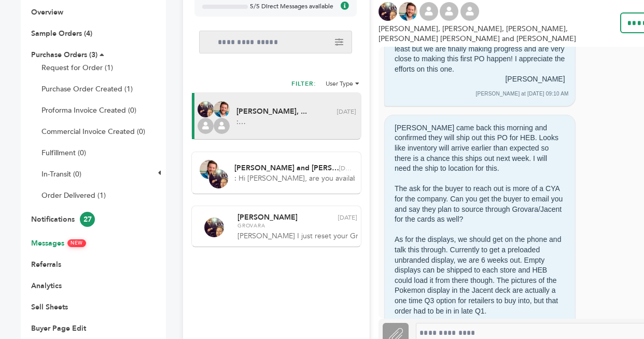  What do you see at coordinates (291, 6) in the screenshot?
I see `span: 5/5 Direct Messages available` at bounding box center [291, 6].